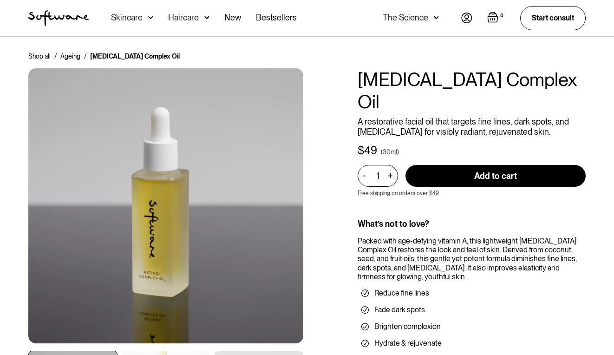 The height and width of the screenshot is (355, 614). What do you see at coordinates (398, 193) in the screenshot?
I see `p: Free shipping on orders over $49` at bounding box center [398, 193].